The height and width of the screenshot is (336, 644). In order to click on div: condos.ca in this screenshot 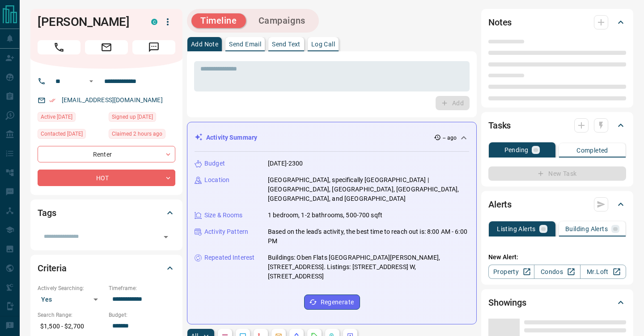, I will do `click(154, 22)`.